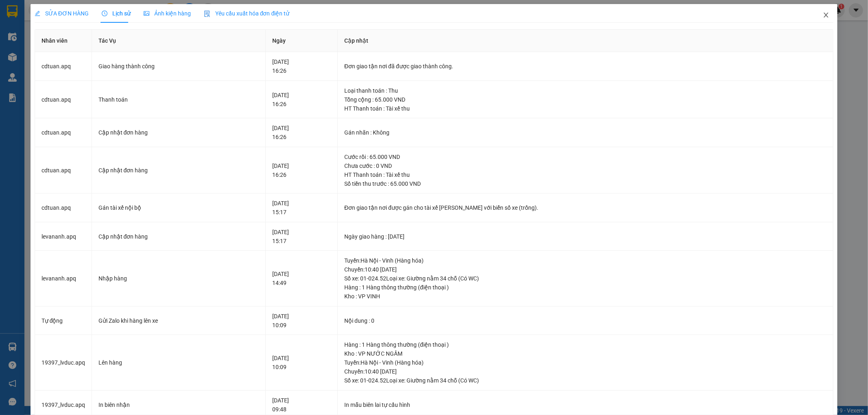 The width and height of the screenshot is (868, 415). What do you see at coordinates (178, 363) in the screenshot?
I see `div: Lên hàng` at bounding box center [178, 363].